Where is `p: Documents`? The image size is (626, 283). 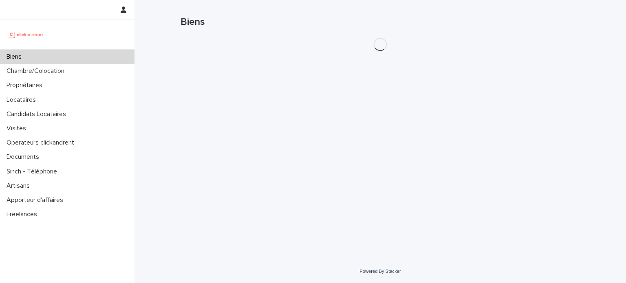
p: Documents is located at coordinates (24, 157).